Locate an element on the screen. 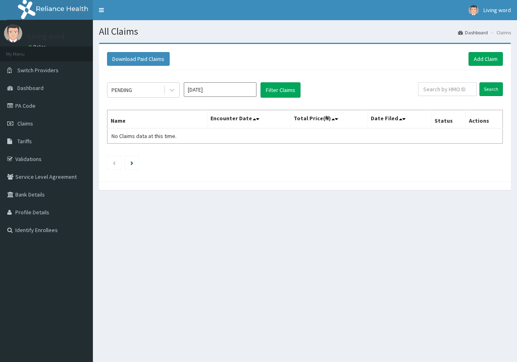  th: Name is located at coordinates (157, 120).